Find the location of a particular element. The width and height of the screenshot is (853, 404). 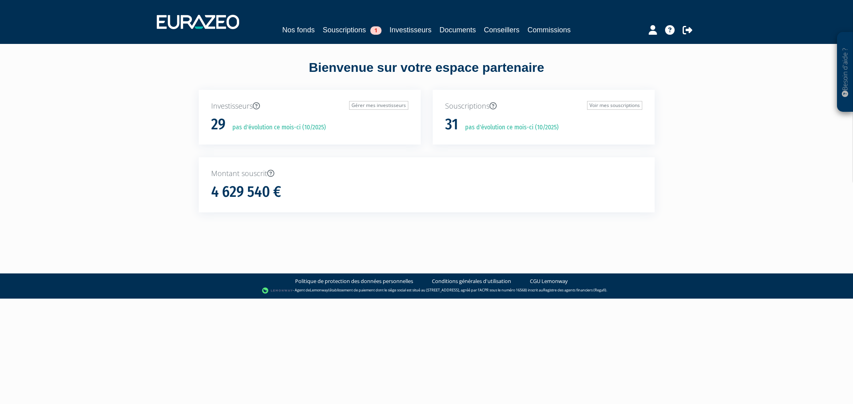

a: Voir mes souscriptions is located at coordinates (614, 106).